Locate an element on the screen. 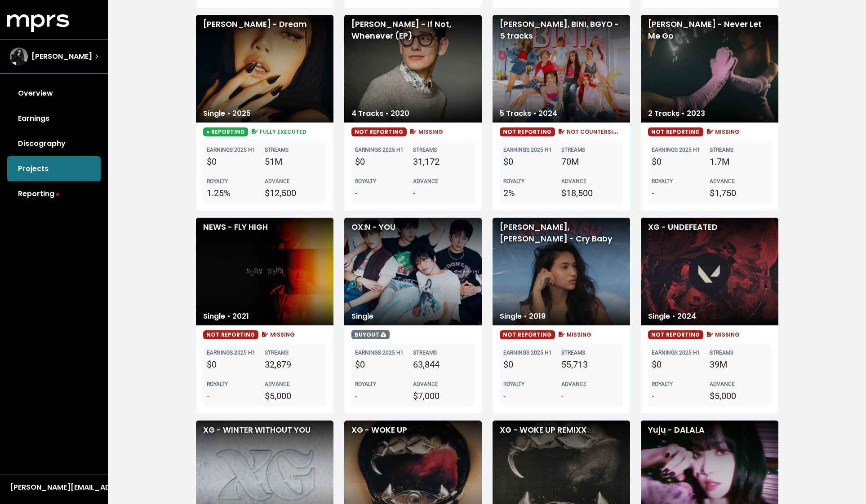 This screenshot has height=504, width=866. div: $18,500 is located at coordinates (589, 193).